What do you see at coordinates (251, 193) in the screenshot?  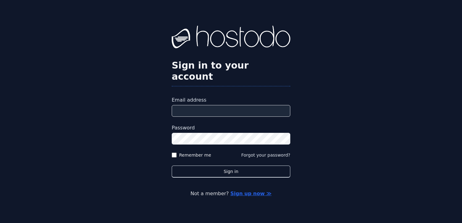 I see `a: Sign up now ≫` at bounding box center [251, 193].